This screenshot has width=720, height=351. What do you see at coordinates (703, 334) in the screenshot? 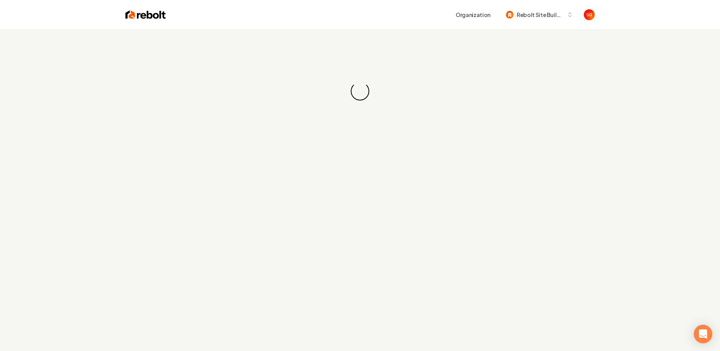
I see `div: Open Intercom Messenger` at bounding box center [703, 334].